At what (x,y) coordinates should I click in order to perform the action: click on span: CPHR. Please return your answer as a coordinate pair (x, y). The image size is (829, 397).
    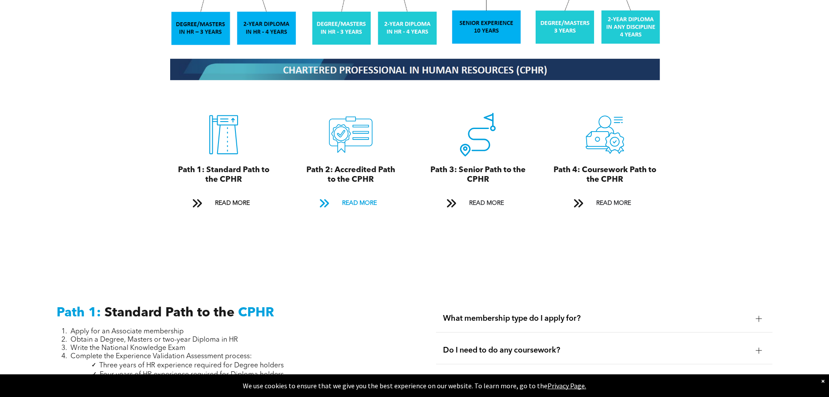
    Looking at the image, I should click on (256, 313).